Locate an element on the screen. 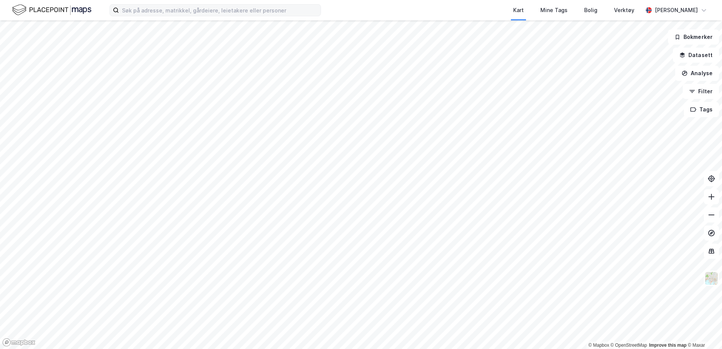 Image resolution: width=722 pixels, height=349 pixels. button: Analyse is located at coordinates (697, 73).